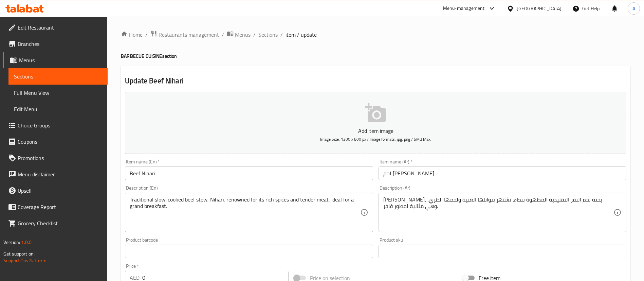 The image size is (644, 281). Describe the element at coordinates (376, 131) in the screenshot. I see `p: Add item image` at that location.